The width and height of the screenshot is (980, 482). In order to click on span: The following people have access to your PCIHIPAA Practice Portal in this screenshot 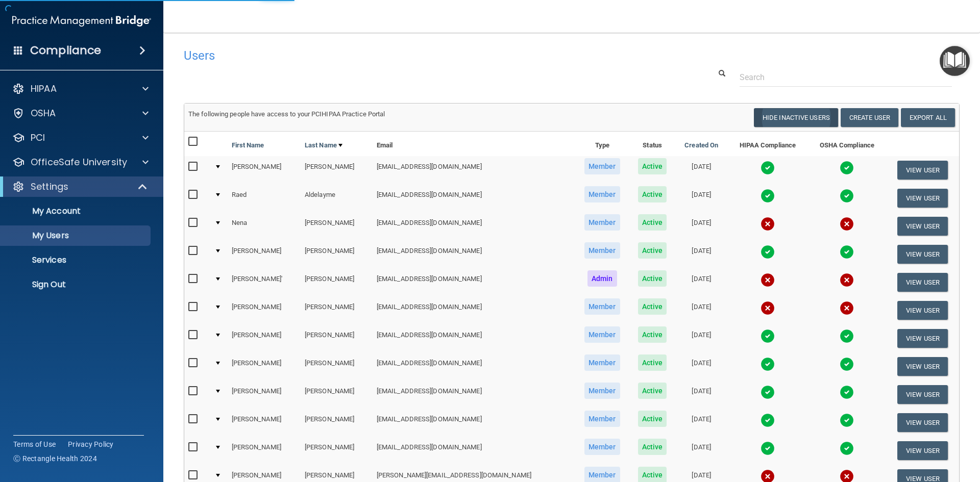, I will do `click(286, 114)`.